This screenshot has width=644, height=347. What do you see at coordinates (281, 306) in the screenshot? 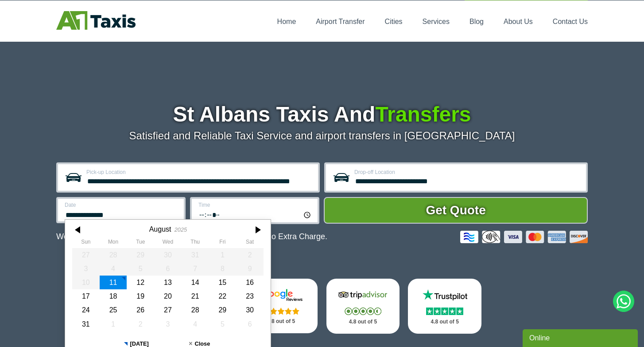
I see `a: Google Stars 4.8 out of 5` at bounding box center [281, 306].